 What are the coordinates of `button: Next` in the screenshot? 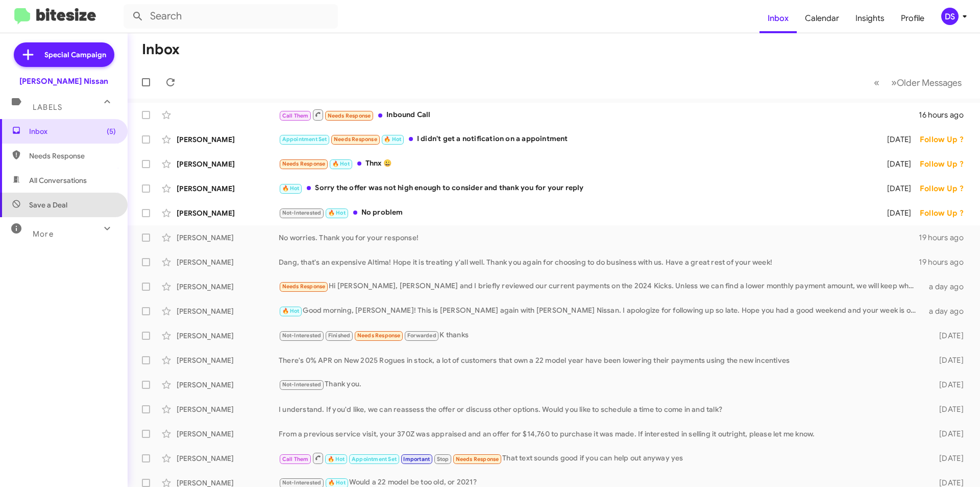 It's located at (927, 82).